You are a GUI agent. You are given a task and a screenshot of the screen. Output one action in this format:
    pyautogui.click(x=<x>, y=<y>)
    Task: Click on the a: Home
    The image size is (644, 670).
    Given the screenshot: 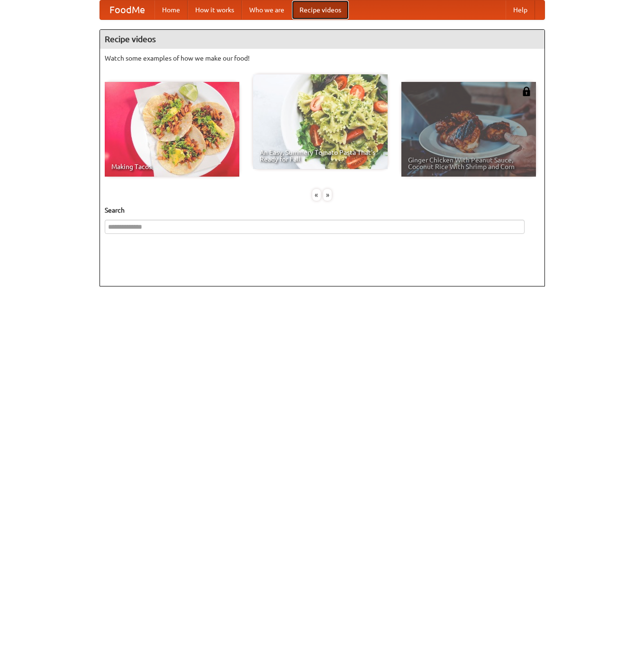 What is the action you would take?
    pyautogui.click(x=171, y=10)
    